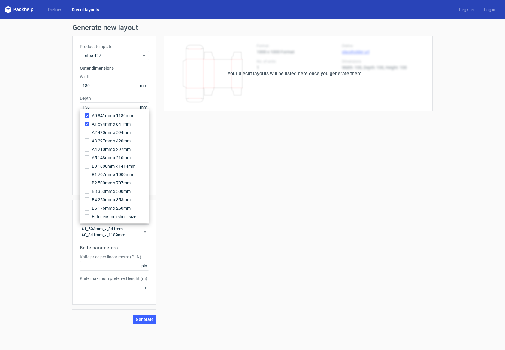 This screenshot has height=350, width=505. I want to click on h3: Outer dimensions, so click(114, 68).